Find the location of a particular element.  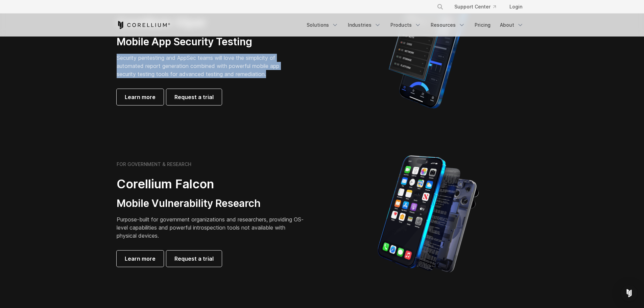

p: Security pentesting and AppSec teams will love the simplicity of automated report generation comb... is located at coordinates (203, 66).